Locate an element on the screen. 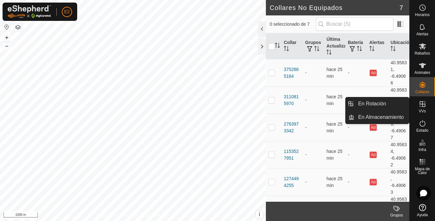 This screenshot has width=435, height=221. div: 3752865164 is located at coordinates (292, 73).